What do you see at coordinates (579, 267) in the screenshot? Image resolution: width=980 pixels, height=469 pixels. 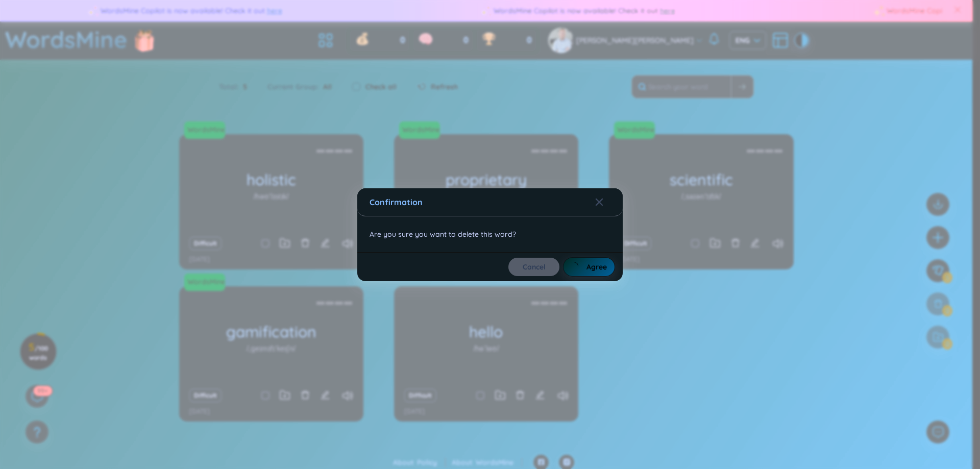 I see `span: loading` at bounding box center [579, 267].